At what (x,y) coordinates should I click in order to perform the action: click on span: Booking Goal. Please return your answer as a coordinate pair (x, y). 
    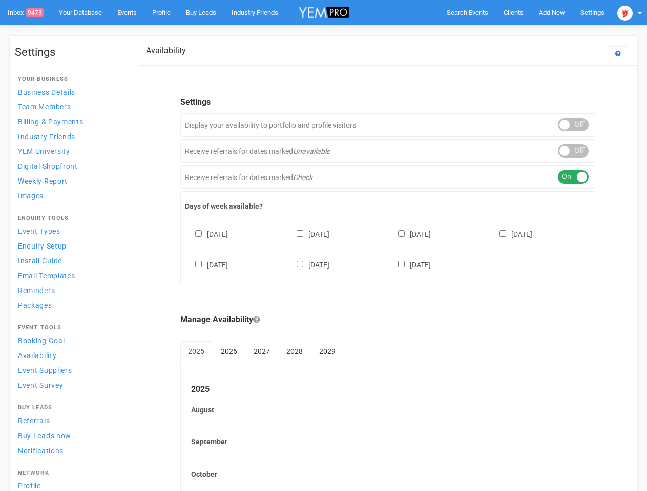
    Looking at the image, I should click on (41, 341).